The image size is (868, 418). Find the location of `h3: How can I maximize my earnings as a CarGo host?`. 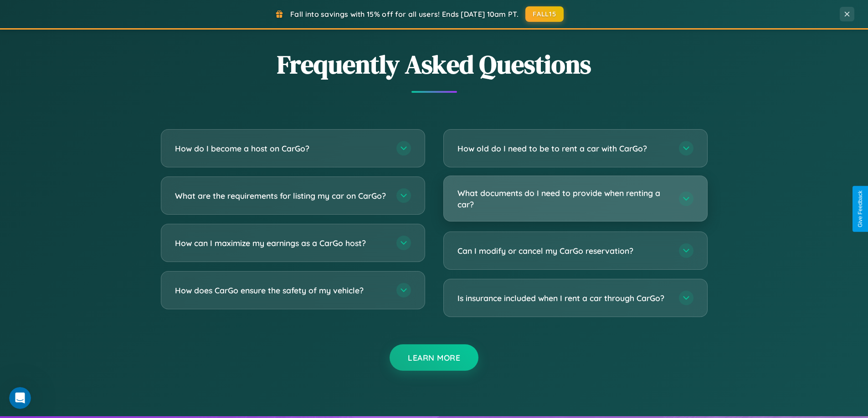

h3: How can I maximize my earnings as a CarGo host? is located at coordinates (281, 243).